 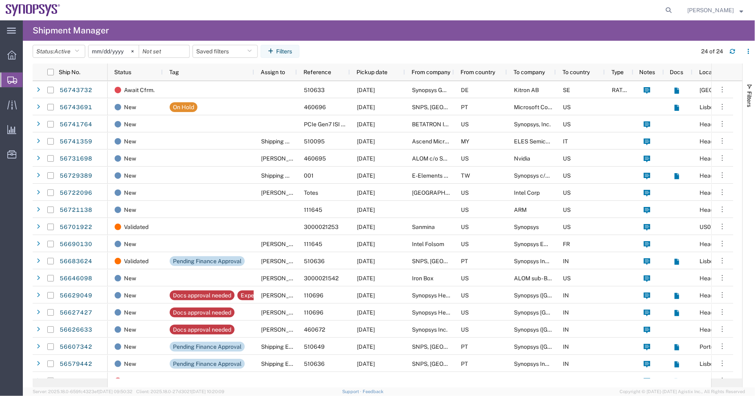 I want to click on span: Active, so click(x=62, y=51).